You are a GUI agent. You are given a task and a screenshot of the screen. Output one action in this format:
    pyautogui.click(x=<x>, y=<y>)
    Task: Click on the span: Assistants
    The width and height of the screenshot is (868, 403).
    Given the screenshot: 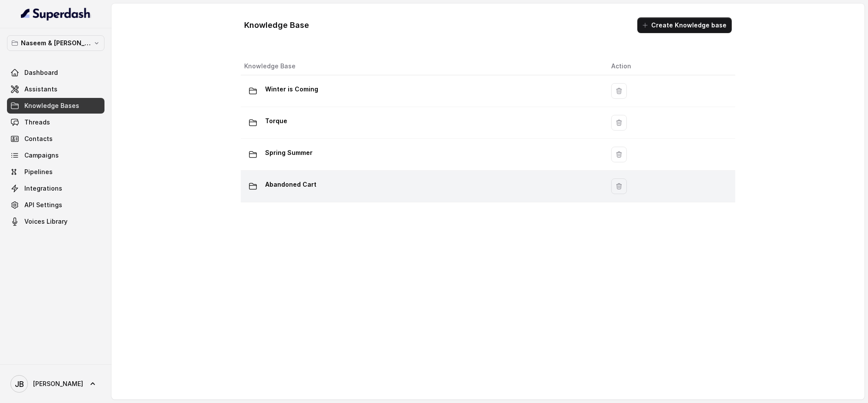 What is the action you would take?
    pyautogui.click(x=41, y=89)
    